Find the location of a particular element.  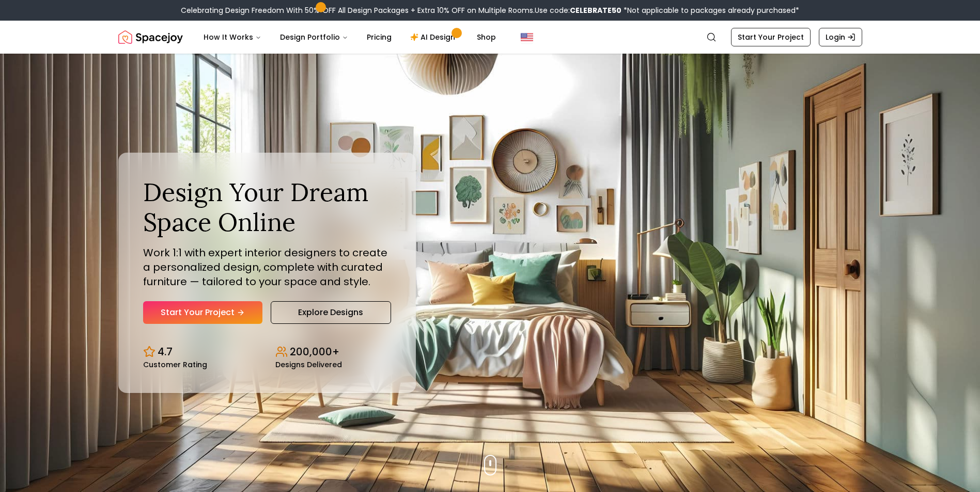

p: 200,000+ is located at coordinates (315, 352).